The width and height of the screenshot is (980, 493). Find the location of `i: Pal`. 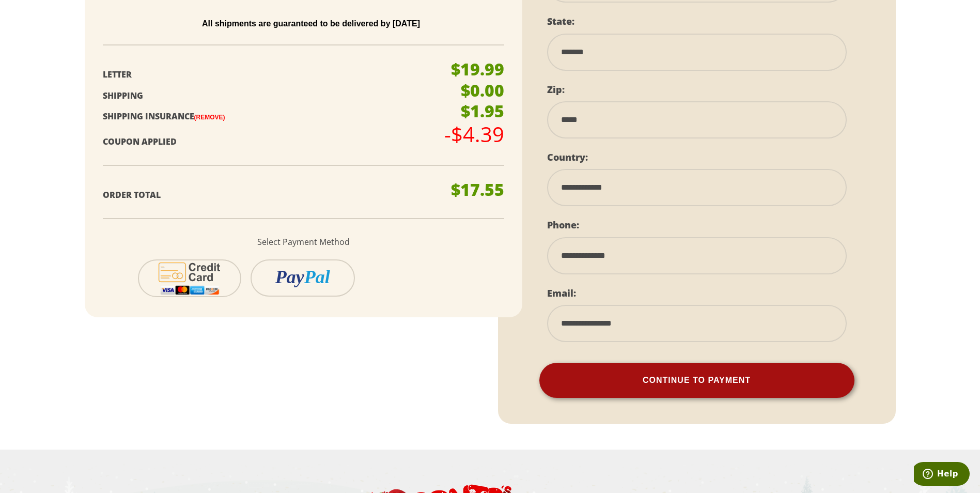

i: Pal is located at coordinates (317, 277).